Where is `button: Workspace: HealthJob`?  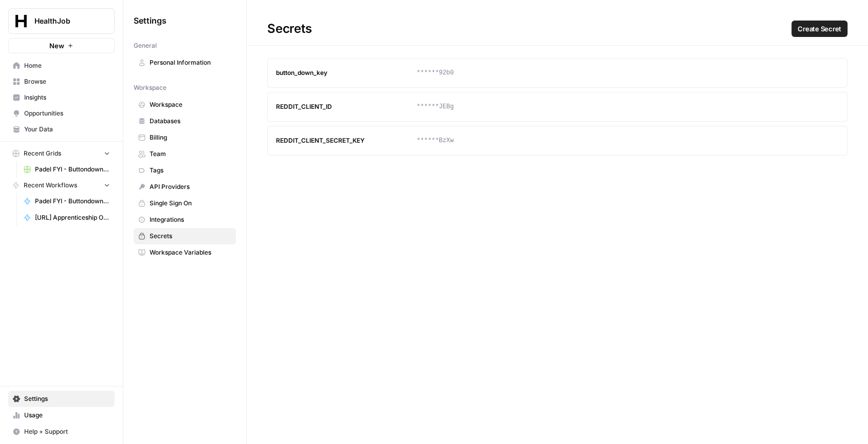 button: Workspace: HealthJob is located at coordinates (61, 21).